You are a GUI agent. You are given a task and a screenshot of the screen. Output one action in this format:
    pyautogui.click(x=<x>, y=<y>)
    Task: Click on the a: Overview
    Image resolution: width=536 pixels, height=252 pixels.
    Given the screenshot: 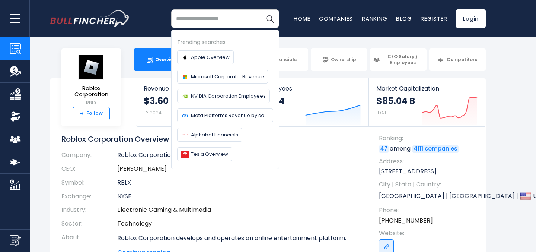 What is the action you would take?
    pyautogui.click(x=162, y=60)
    